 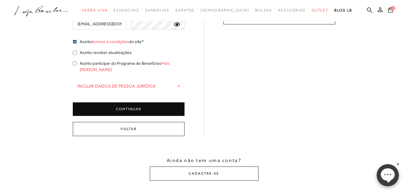 What do you see at coordinates (110, 42) in the screenshot?
I see `a: termos e condições` at bounding box center [110, 42].